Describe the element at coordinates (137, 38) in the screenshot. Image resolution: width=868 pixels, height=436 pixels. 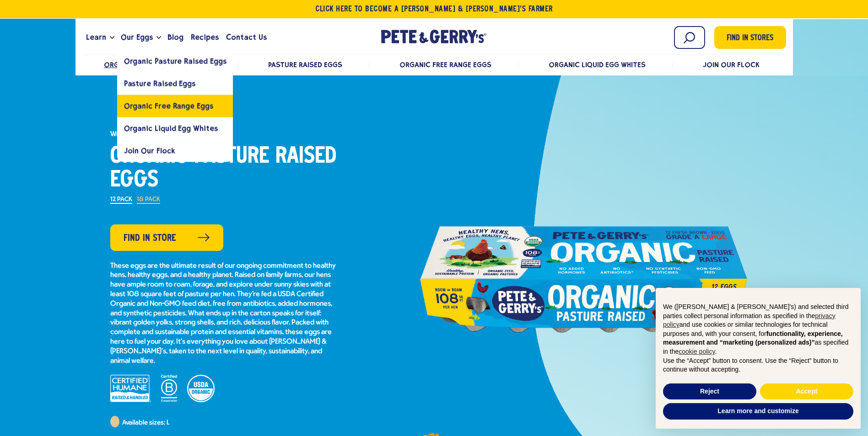
I see `a: Our Eggs` at that location.